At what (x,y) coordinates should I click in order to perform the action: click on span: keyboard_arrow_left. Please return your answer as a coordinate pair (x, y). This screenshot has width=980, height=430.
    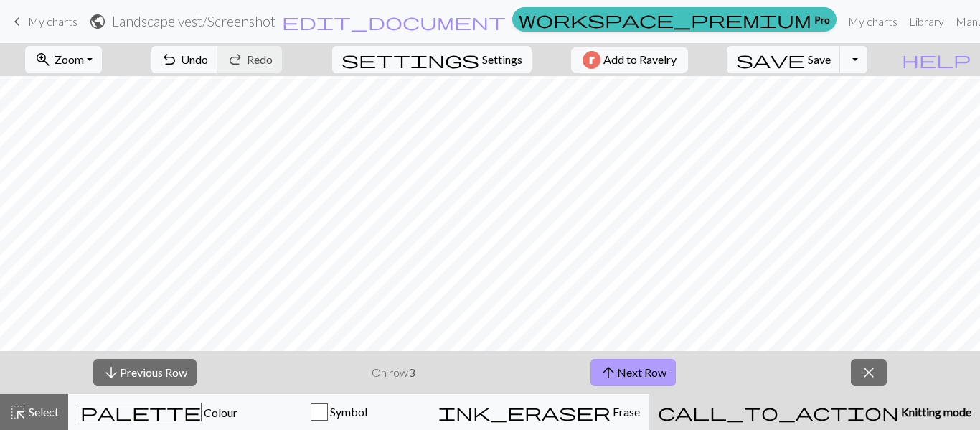
    Looking at the image, I should click on (17, 21).